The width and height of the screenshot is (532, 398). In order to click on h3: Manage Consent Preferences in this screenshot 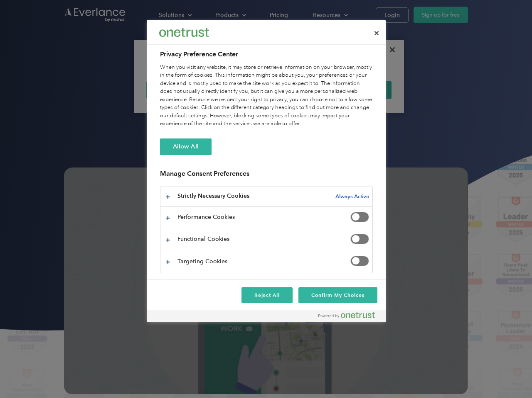, I will do `click(266, 176)`.